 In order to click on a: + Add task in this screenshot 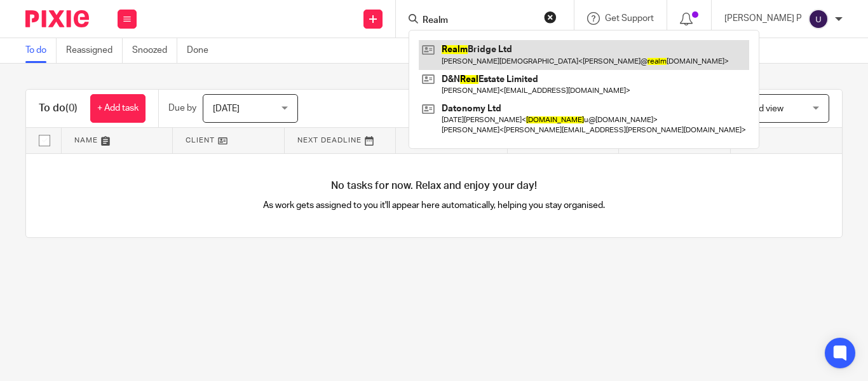, I will do `click(118, 108)`.